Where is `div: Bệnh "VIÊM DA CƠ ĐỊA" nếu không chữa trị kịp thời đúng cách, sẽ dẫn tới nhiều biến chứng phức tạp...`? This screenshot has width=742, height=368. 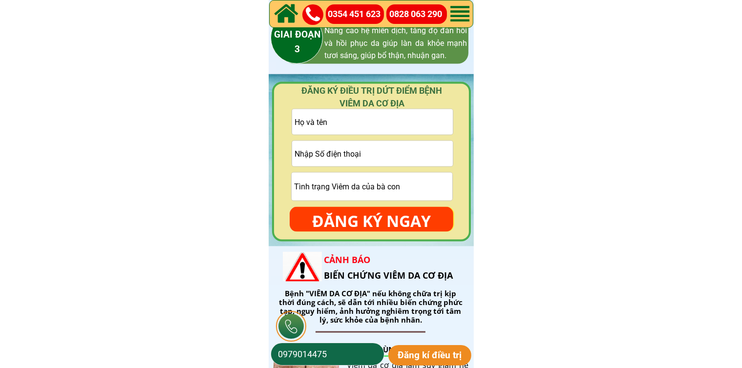
div: Bệnh "VIÊM DA CƠ ĐỊA" nếu không chữa trị kịp thời đúng cách, sẽ dẫn tới nhiều biến chứng phức tạp... is located at coordinates (371, 307).